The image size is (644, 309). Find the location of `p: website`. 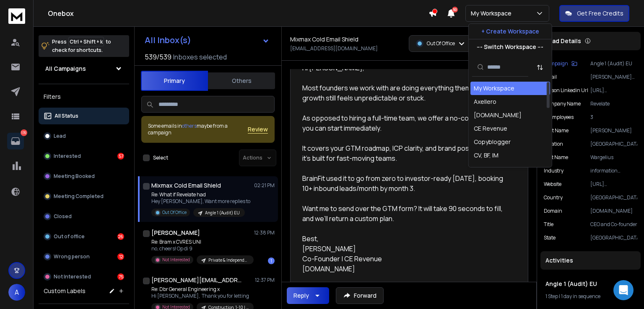

p: website is located at coordinates (553, 184).